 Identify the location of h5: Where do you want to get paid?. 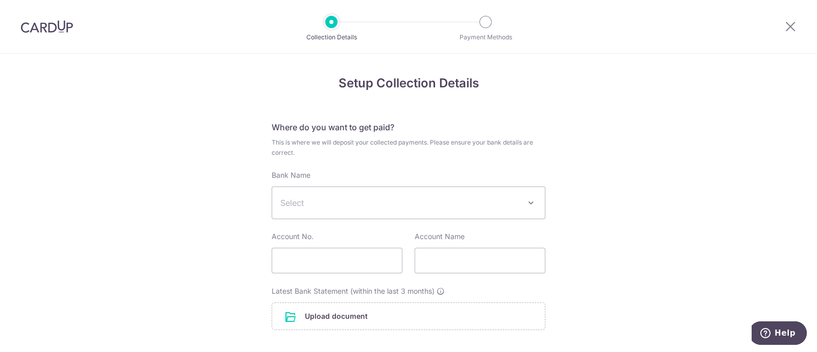
(408, 127).